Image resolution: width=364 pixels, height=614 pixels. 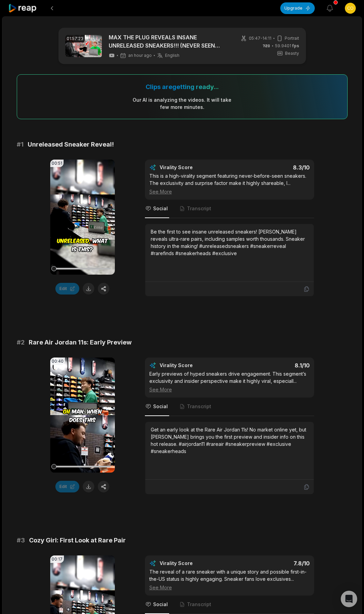 What do you see at coordinates (260, 38) in the screenshot?
I see `span: 05:47 - 14:11` at bounding box center [260, 38].